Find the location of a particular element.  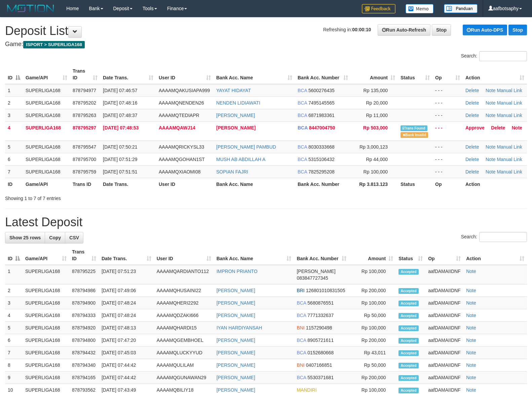

a: CSV is located at coordinates (74, 238).